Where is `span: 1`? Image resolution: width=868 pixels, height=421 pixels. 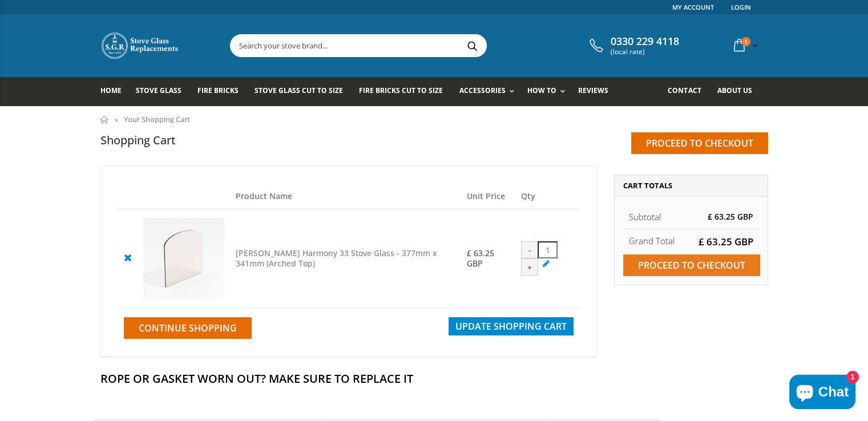
span: 1 is located at coordinates (746, 42).